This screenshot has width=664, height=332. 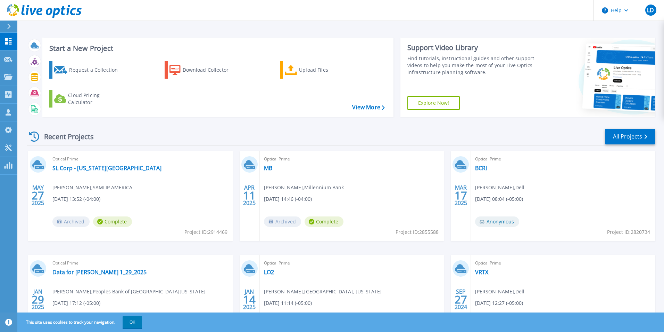 I want to click on span: 14, so click(x=250, y=299).